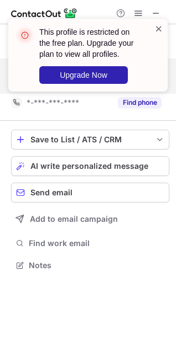 The image size is (176, 352). What do you see at coordinates (90, 193) in the screenshot?
I see `button: Send email` at bounding box center [90, 193].